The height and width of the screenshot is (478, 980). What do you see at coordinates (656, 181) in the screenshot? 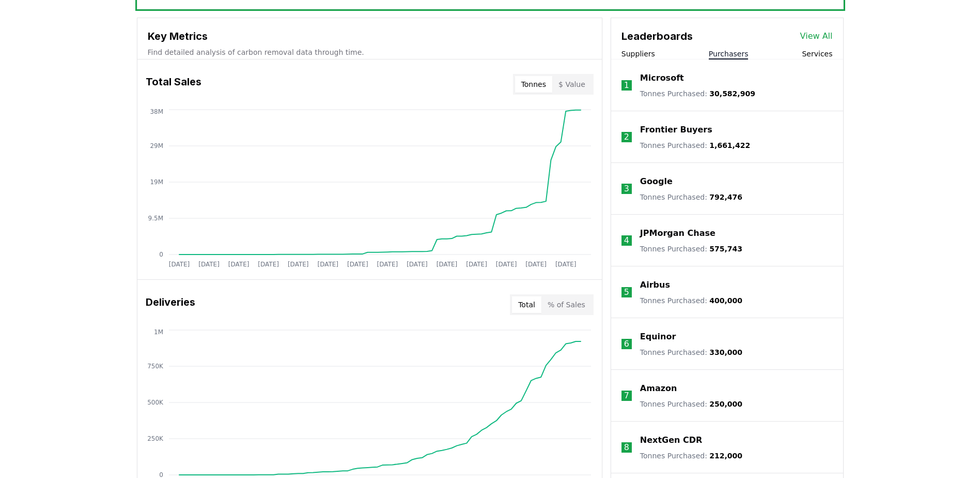
I see `a: Google` at bounding box center [656, 181].